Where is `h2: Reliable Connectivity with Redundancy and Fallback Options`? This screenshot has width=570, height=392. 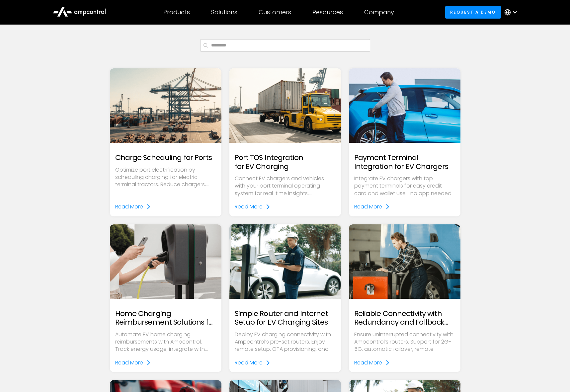 h2: Reliable Connectivity with Redundancy and Fallback Options is located at coordinates (405, 318).